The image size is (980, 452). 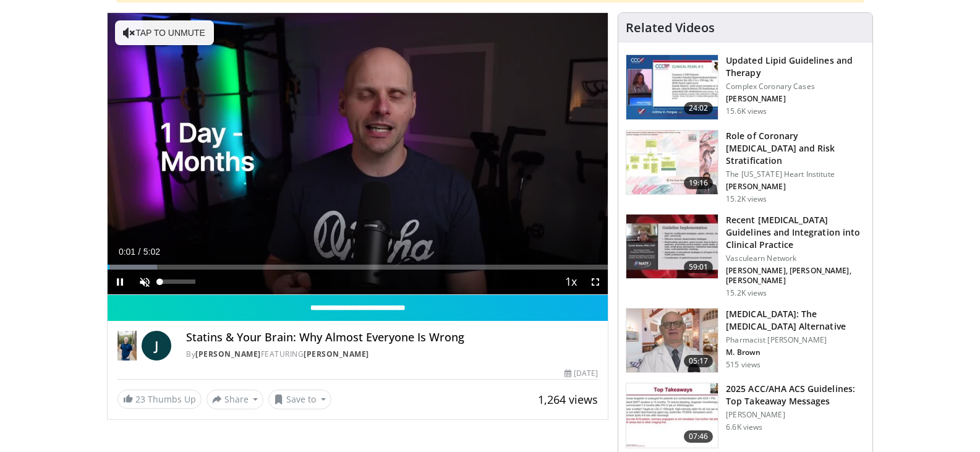 I want to click on p: M. Brown, so click(x=795, y=353).